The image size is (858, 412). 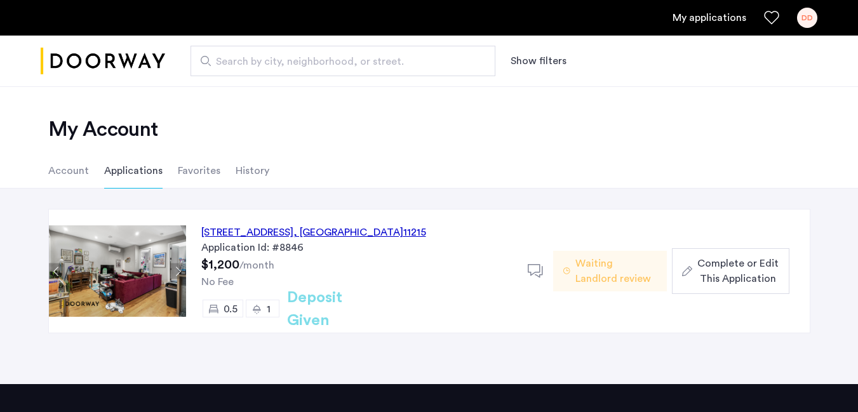 What do you see at coordinates (103, 61) in the screenshot?
I see `img: logo` at bounding box center [103, 61].